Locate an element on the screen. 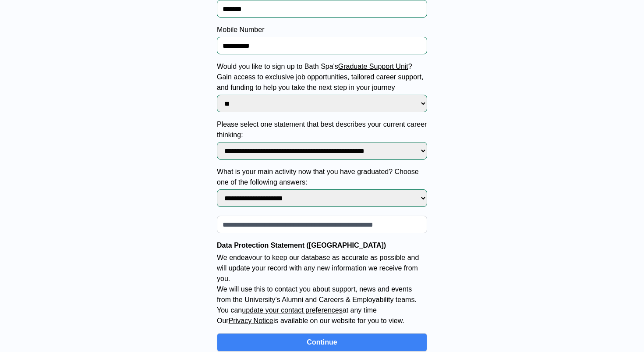 The width and height of the screenshot is (644, 352). label: Please select one statement that best describes your current career thinking: is located at coordinates (322, 129).